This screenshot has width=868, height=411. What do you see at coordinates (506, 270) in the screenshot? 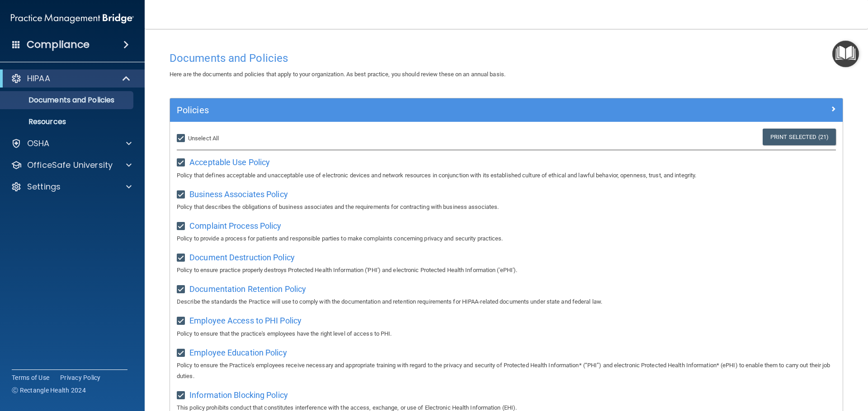
I see `p: Policy to ensure practice properly destroys Protected Health Information ('PHI') and electronic P...` at bounding box center [506, 270].